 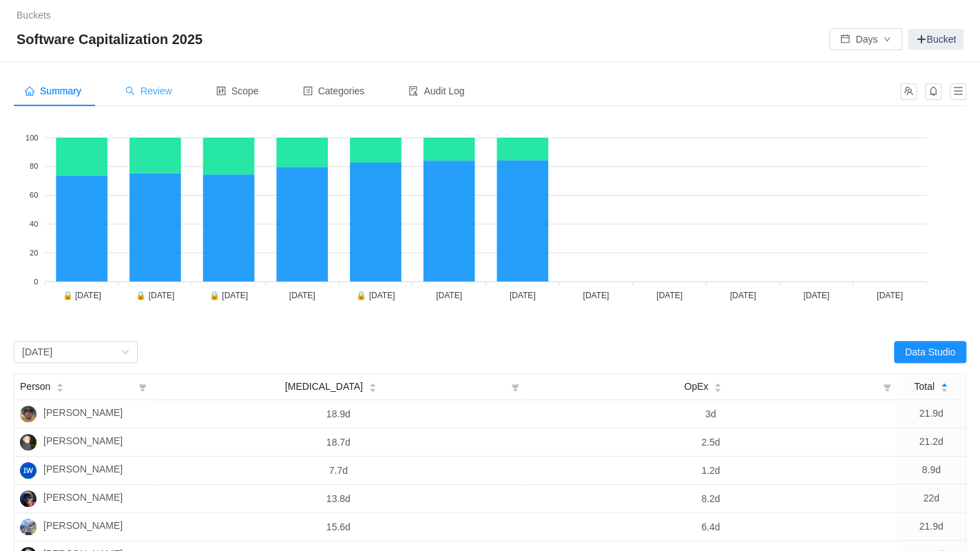 I want to click on td: 18.7d, so click(x=338, y=442).